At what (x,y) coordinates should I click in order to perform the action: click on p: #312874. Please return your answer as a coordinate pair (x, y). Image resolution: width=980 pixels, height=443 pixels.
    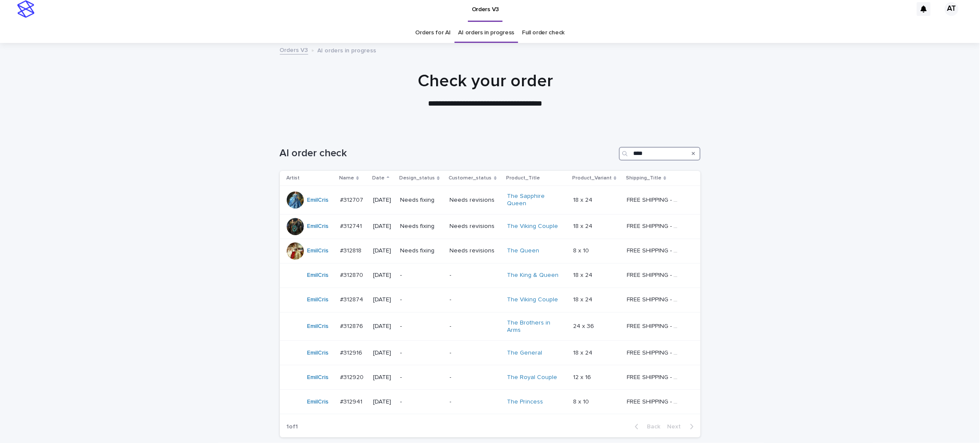
    Looking at the image, I should click on (353, 299).